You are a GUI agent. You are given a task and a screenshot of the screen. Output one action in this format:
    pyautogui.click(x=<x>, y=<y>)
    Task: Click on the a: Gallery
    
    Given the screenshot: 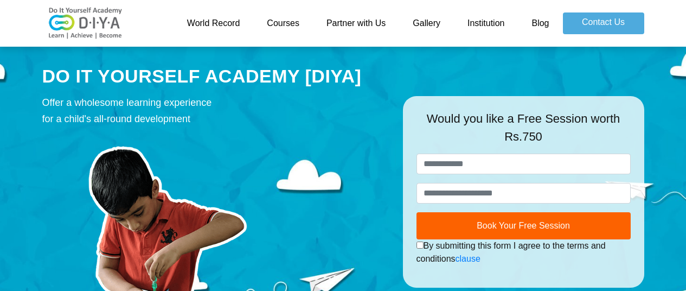 What is the action you would take?
    pyautogui.click(x=426, y=23)
    